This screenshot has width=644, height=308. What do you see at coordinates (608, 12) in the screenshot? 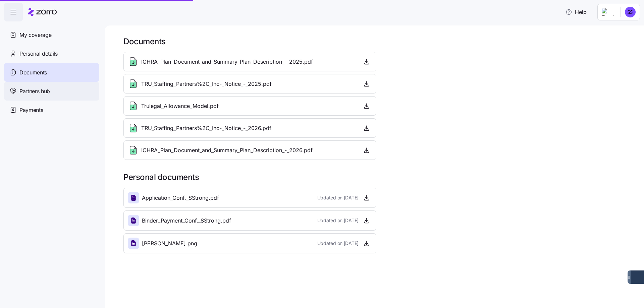
I see `img: Employer logo` at bounding box center [608, 12].